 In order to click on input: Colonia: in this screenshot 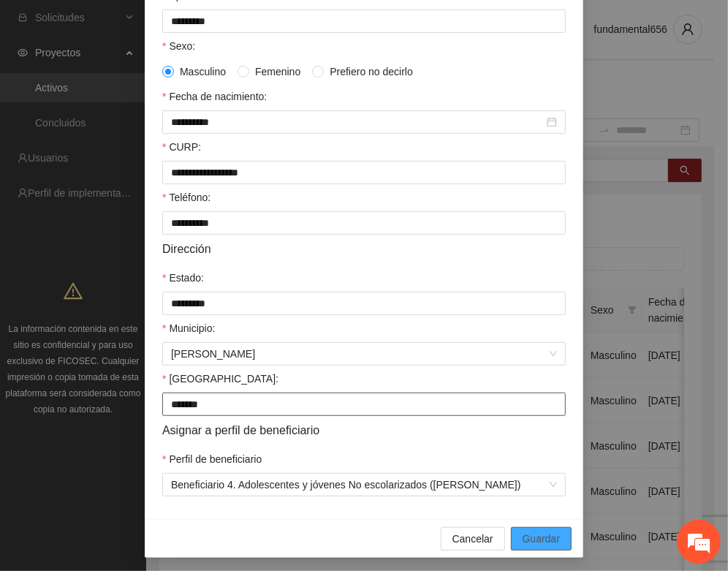, I will do `click(364, 404)`.